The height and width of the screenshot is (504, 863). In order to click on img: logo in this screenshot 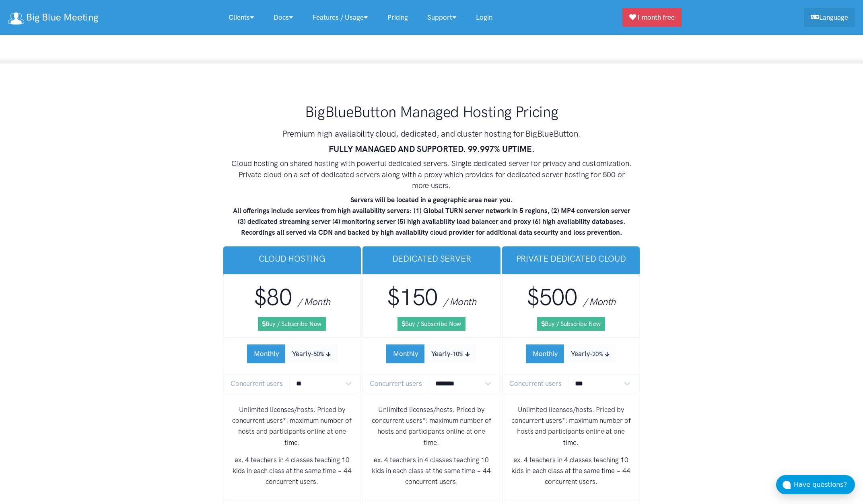, I will do `click(16, 19)`.